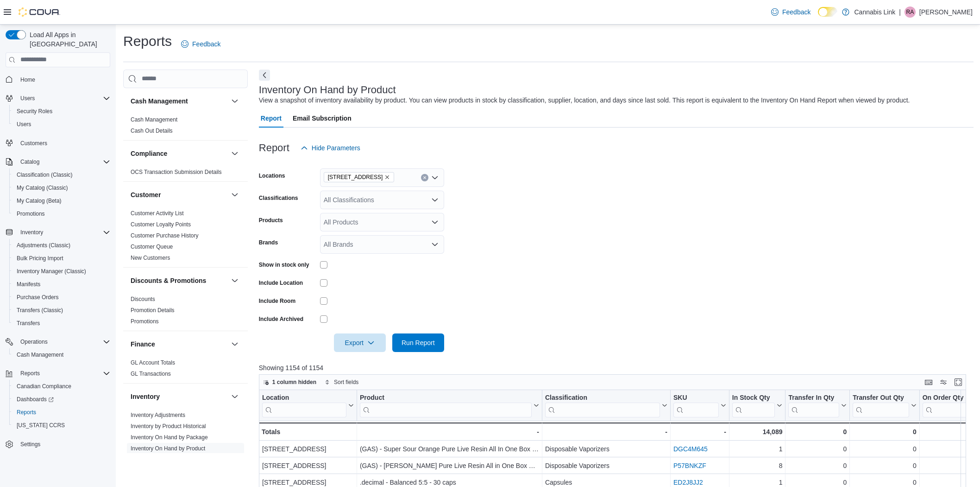 The image size is (980, 487). Describe the element at coordinates (688, 482) in the screenshot. I see `a: ED2J8JJ2` at that location.